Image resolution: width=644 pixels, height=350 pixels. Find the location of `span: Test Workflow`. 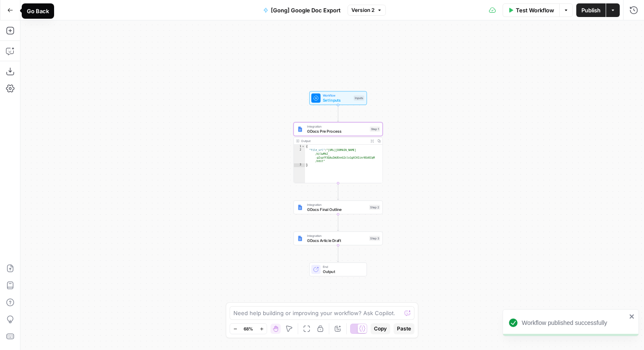

span: Test Workflow is located at coordinates (535, 10).